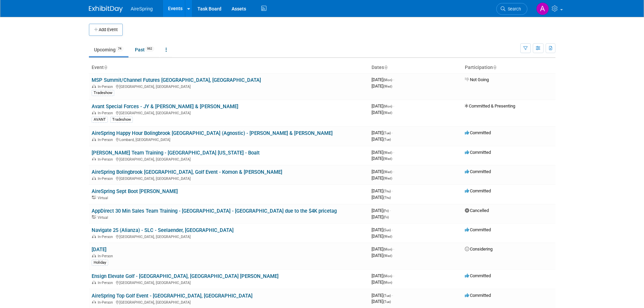 Image resolution: width=644 pixels, height=308 pixels. Describe the element at coordinates (109, 50) in the screenshot. I see `a: Upcoming74` at that location.